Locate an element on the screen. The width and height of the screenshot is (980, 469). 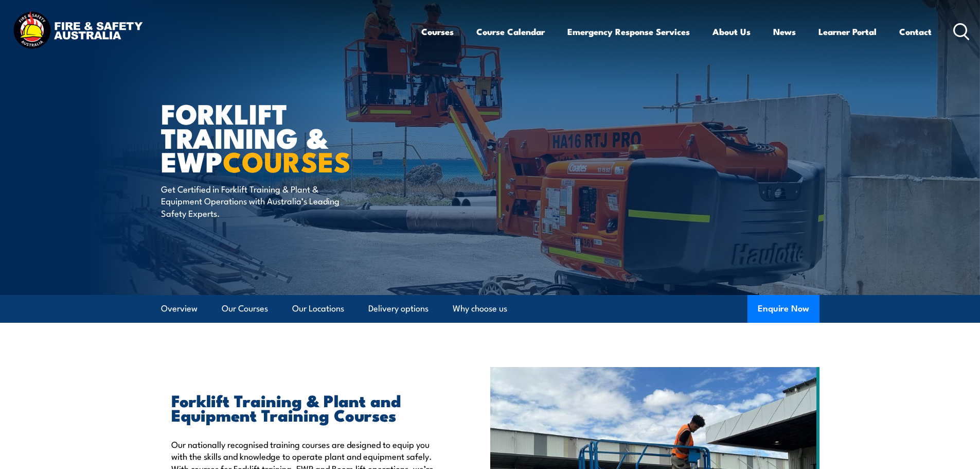
a: Emergency Response Services is located at coordinates (629, 32).